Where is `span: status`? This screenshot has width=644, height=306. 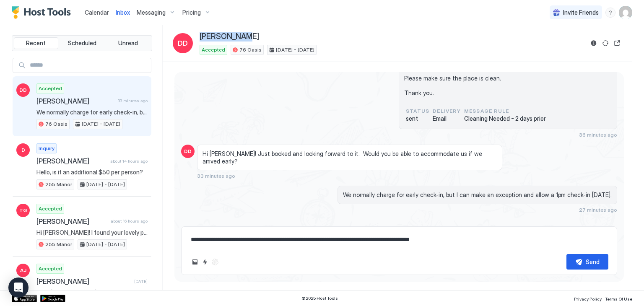
span: status is located at coordinates (418, 111).